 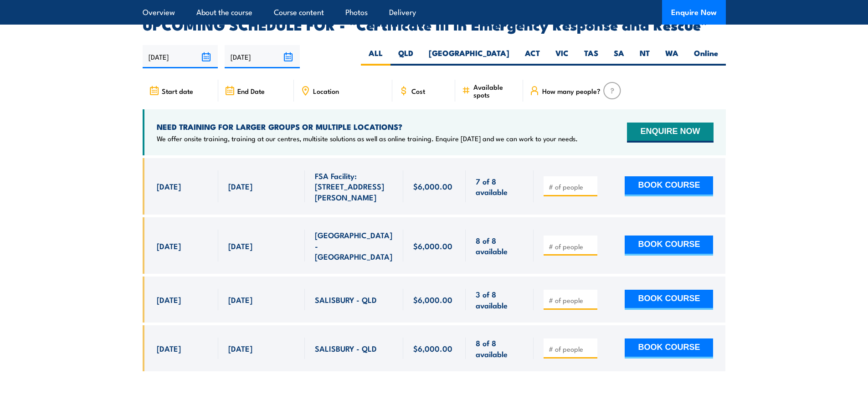 What do you see at coordinates (262, 57) in the screenshot?
I see `input: To date` at bounding box center [262, 57].